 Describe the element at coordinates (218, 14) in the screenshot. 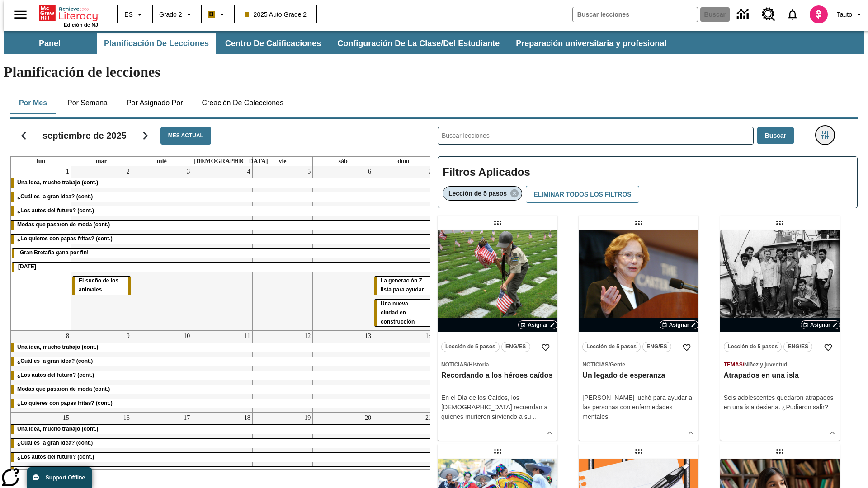

I see `button: Boost El color de la clase es anaranjado claro. Cambiar el color de la clase.` at that location.